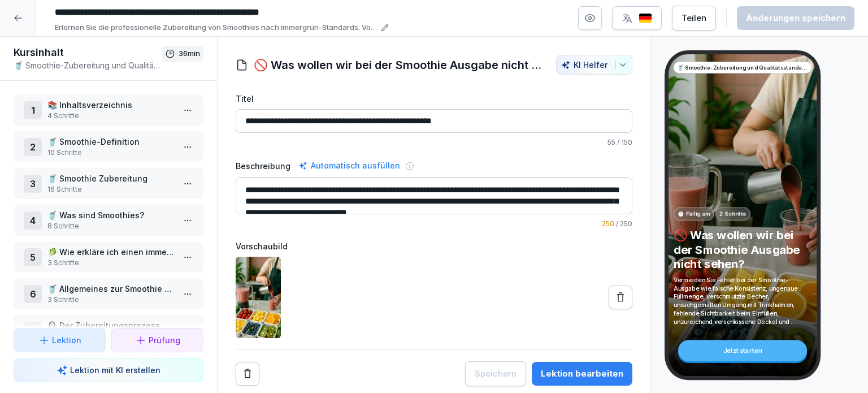  I want to click on div: 4🥤 Was sind Smoothies?8 Schritte, so click(108, 220).